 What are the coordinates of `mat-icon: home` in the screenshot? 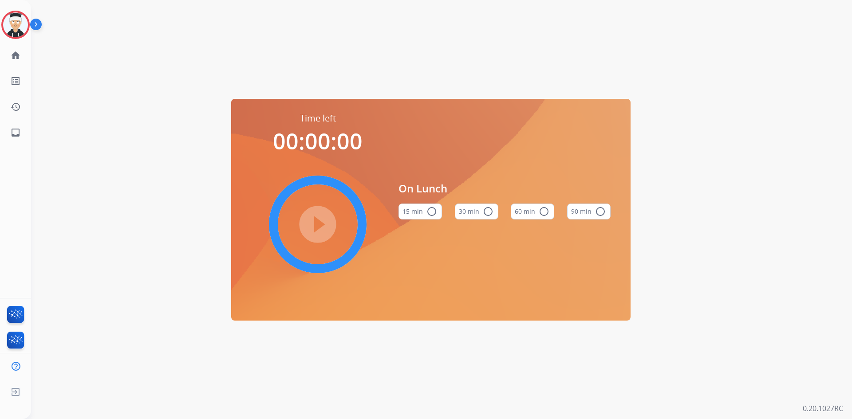 It's located at (16, 55).